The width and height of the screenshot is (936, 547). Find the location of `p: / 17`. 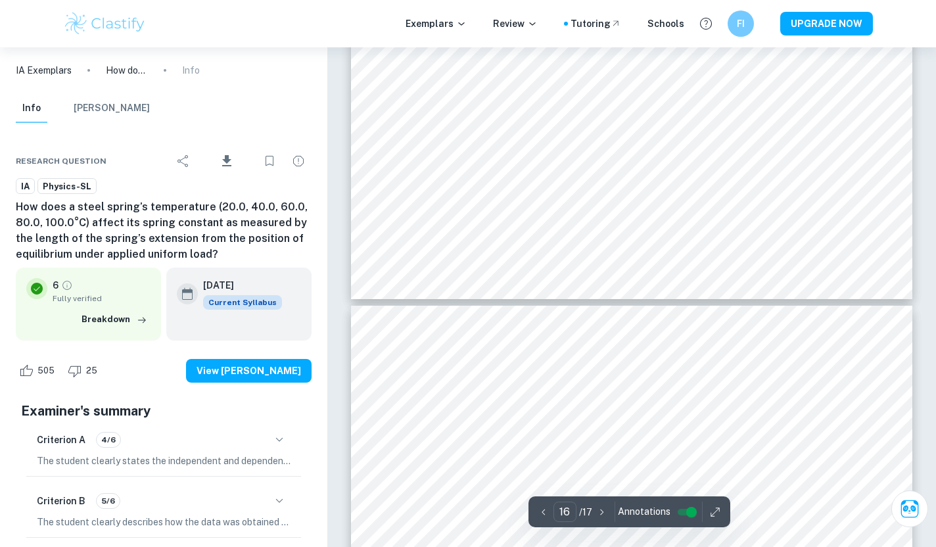

p: / 17 is located at coordinates (586, 512).